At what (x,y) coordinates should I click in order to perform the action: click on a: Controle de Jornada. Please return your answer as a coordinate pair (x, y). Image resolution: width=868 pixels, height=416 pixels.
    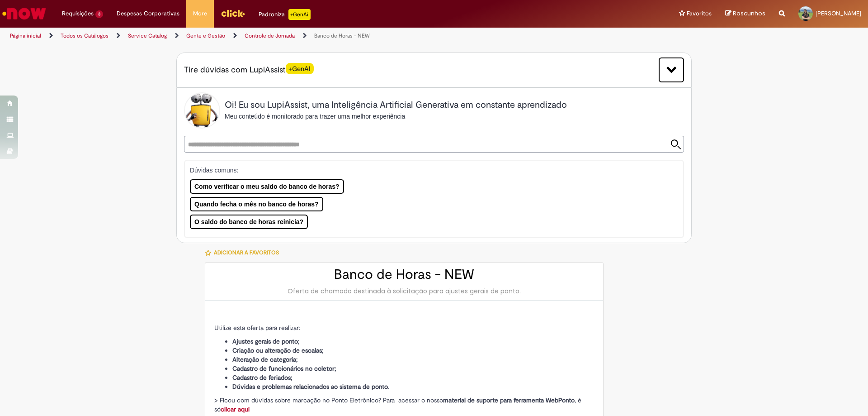
    Looking at the image, I should click on (269, 36).